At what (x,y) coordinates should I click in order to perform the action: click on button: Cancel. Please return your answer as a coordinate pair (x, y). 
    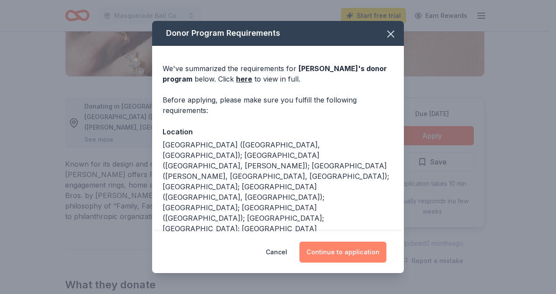
    Looking at the image, I should click on (276, 252).